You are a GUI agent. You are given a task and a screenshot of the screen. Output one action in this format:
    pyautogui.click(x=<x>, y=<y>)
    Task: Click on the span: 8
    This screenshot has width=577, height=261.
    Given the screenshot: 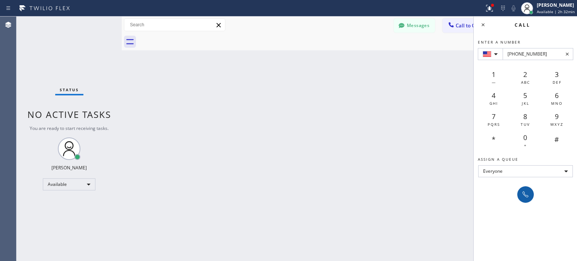 What is the action you would take?
    pyautogui.click(x=525, y=116)
    